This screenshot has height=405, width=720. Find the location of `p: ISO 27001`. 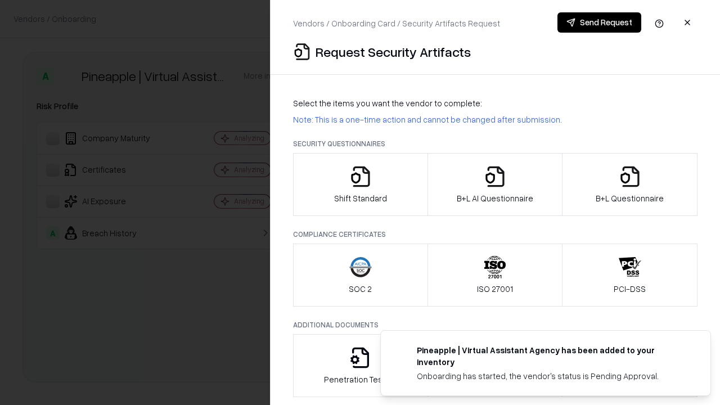

p: ISO 27001 is located at coordinates (495, 289).